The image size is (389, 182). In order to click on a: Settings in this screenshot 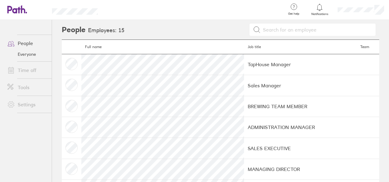, I will do `click(27, 104)`.